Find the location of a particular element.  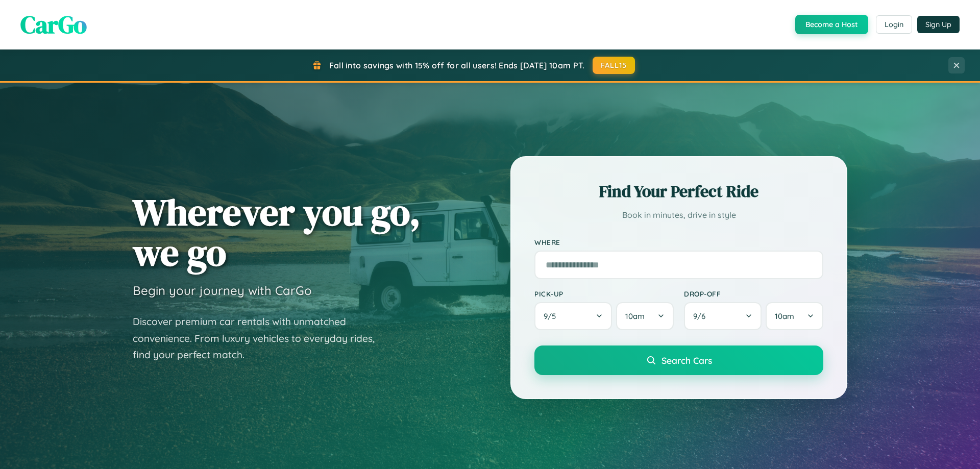

h3: Begin your journey with CarGo is located at coordinates (222, 290).